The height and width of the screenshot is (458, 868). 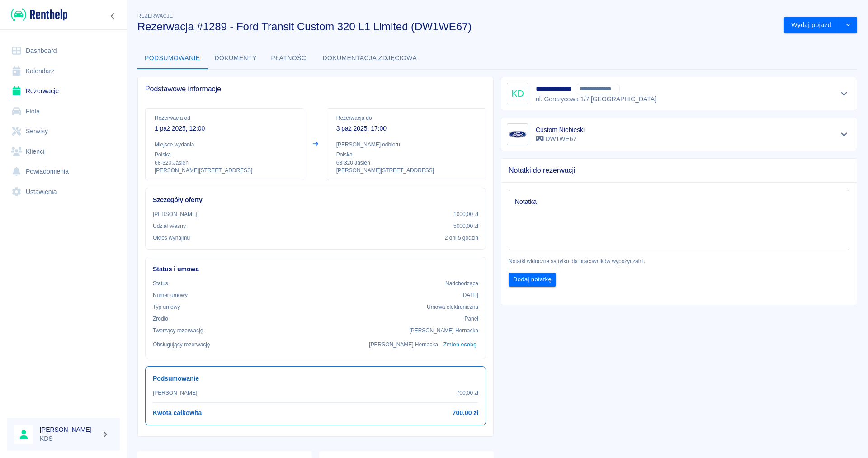 What do you see at coordinates (178, 331) in the screenshot?
I see `p: Tworzący rezerwację` at bounding box center [178, 331].